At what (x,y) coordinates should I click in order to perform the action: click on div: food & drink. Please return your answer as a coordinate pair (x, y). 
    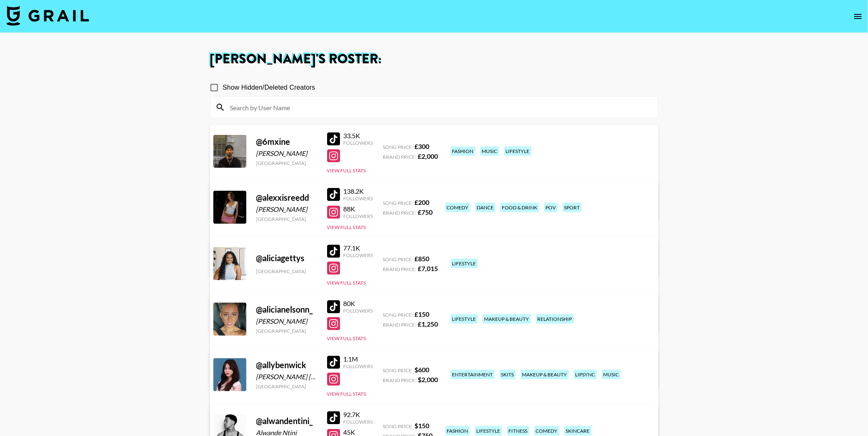
    Looking at the image, I should click on (520, 207).